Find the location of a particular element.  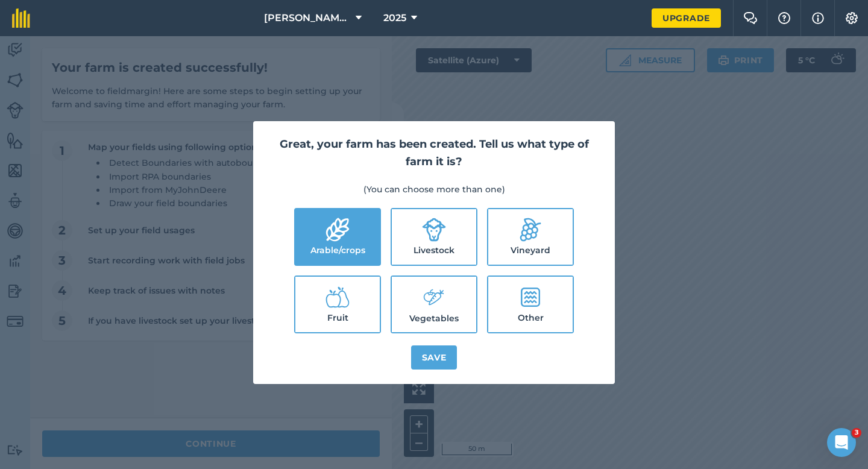

label: Livestock is located at coordinates (434, 237).